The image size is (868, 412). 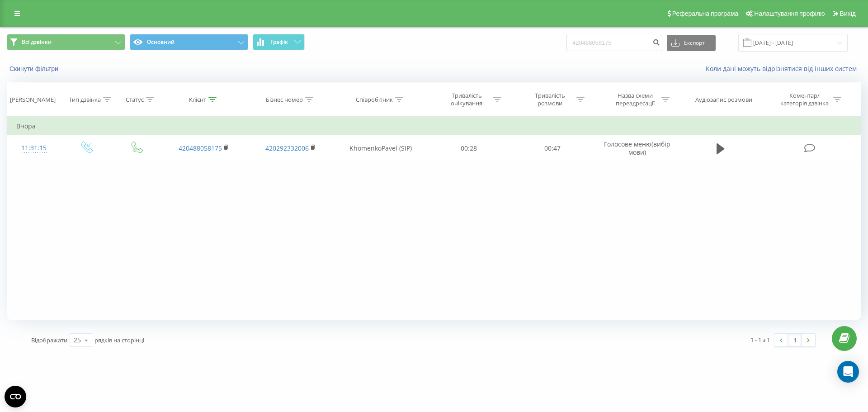 What do you see at coordinates (637, 148) in the screenshot?
I see `td: Голосове меню(вибір мови)` at bounding box center [637, 148].